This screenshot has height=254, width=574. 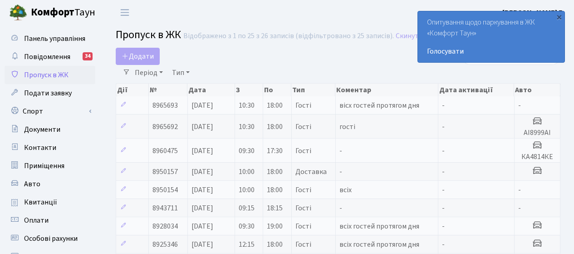 I want to click on span: Доставка, so click(x=311, y=172).